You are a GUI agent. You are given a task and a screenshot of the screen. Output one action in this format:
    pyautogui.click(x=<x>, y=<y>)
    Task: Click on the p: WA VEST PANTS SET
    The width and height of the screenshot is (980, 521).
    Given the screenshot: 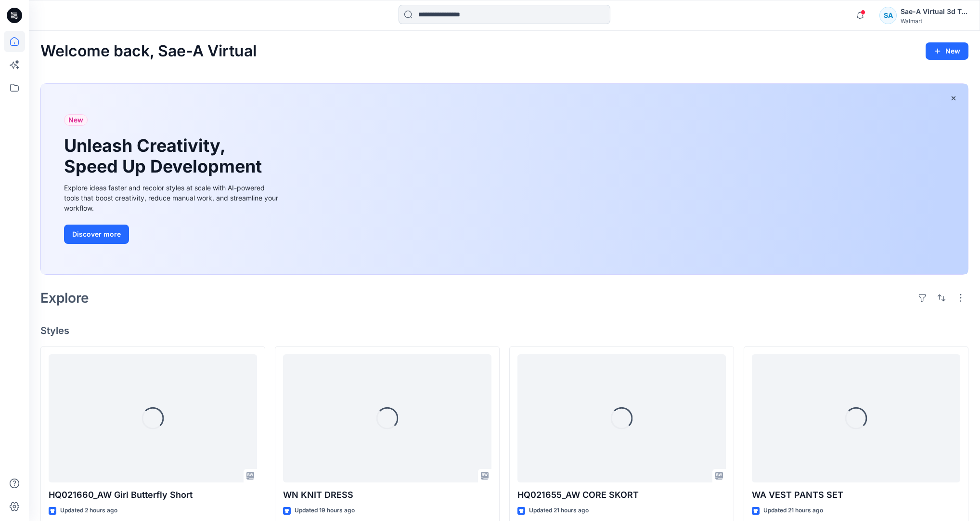 What is the action you would take?
    pyautogui.click(x=856, y=495)
    